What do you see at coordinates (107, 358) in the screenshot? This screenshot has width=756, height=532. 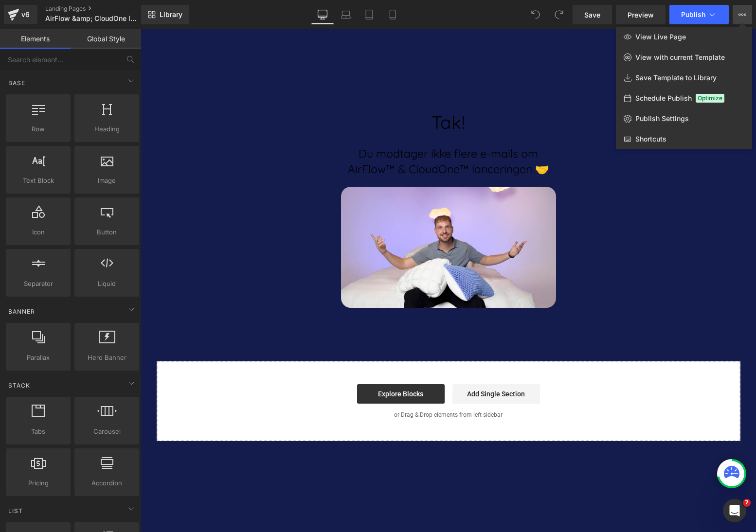 I see `span: Hero Banner` at bounding box center [107, 358].